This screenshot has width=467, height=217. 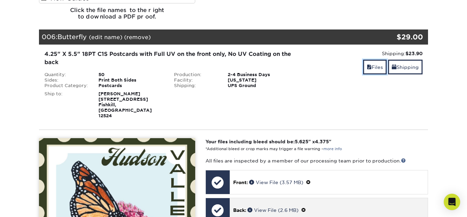 I want to click on div: 50, so click(x=131, y=75).